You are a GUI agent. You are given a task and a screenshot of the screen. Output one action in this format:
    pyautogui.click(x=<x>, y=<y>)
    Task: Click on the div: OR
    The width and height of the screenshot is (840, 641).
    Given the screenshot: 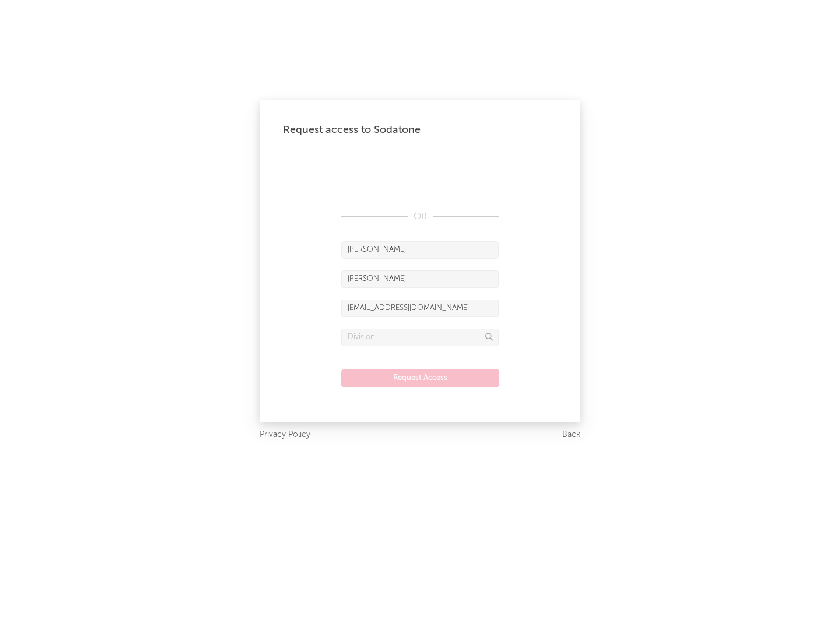 What is the action you would take?
    pyautogui.click(x=420, y=217)
    